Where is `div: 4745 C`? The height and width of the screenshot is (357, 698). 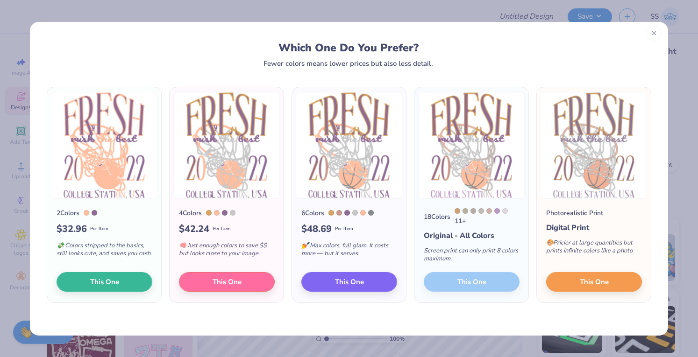
div: 4745 C is located at coordinates (489, 211).